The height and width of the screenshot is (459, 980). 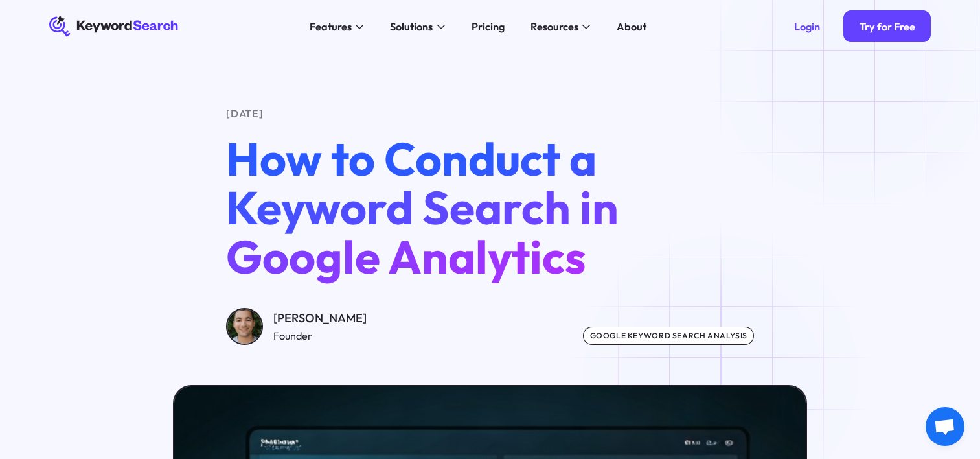 I want to click on a: About, so click(x=632, y=26).